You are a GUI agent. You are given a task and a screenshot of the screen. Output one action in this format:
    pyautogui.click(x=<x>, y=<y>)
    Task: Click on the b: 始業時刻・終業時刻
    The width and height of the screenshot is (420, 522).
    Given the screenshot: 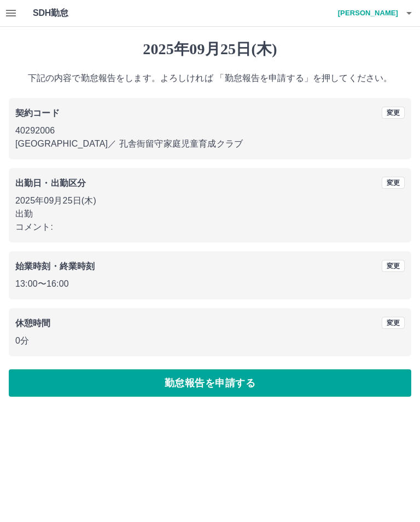 What is the action you would take?
    pyautogui.click(x=54, y=266)
    